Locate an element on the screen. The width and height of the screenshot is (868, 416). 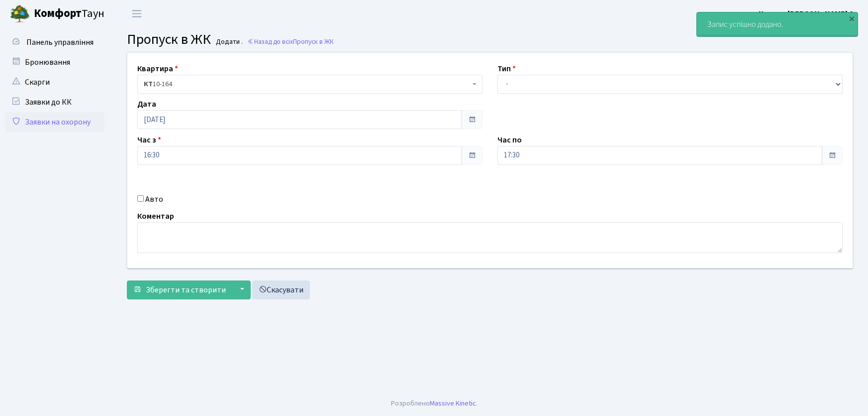
label: Дата is located at coordinates (147, 104).